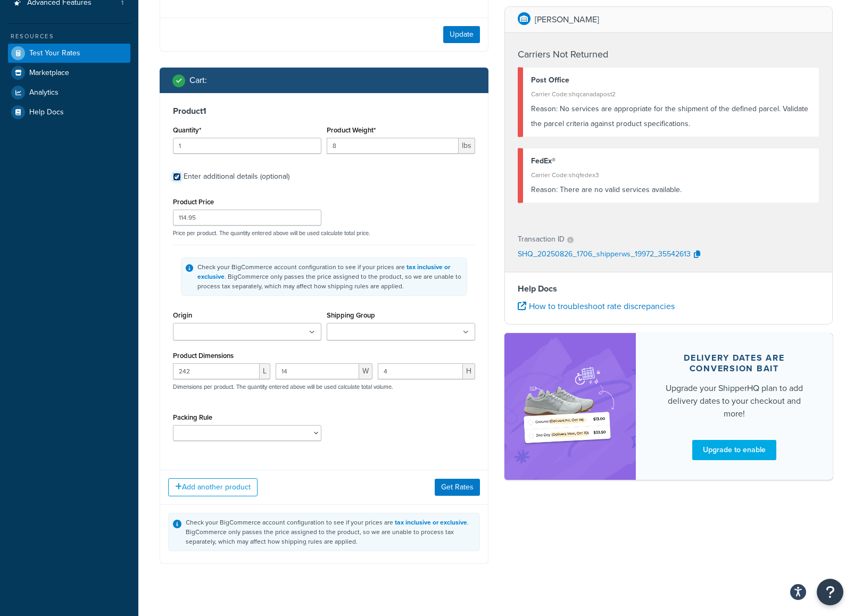 The width and height of the screenshot is (854, 616). I want to click on div: No services are appropriate for the shipment of the defined parcel. Validate the parcel criteria ..., so click(671, 116).